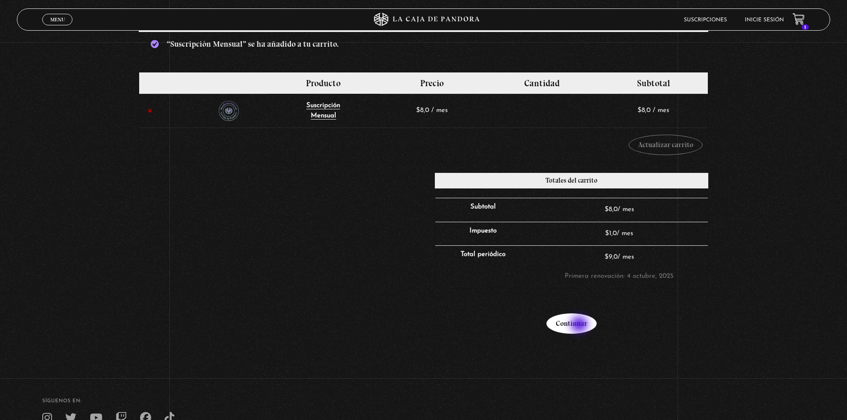 This screenshot has width=847, height=420. Describe the element at coordinates (483, 267) in the screenshot. I see `th: Total periódico` at that location.